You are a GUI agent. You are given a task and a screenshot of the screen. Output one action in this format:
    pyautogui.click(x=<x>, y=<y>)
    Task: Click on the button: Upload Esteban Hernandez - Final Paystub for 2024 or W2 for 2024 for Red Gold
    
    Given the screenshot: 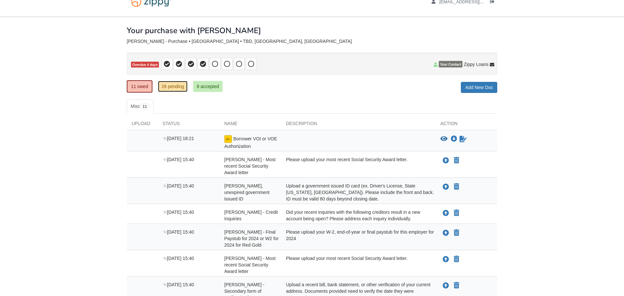 What is the action you would take?
    pyautogui.click(x=446, y=233)
    